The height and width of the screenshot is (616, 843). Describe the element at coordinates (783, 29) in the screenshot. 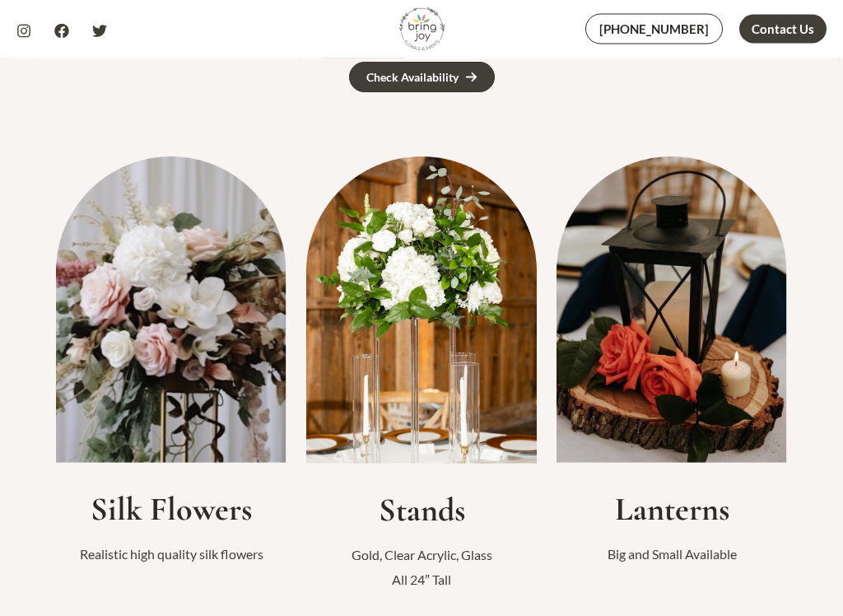

I see `a: Contact Us` at that location.